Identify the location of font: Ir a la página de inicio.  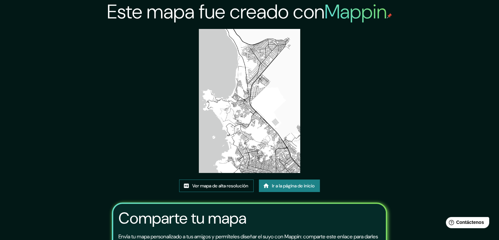
(293, 185).